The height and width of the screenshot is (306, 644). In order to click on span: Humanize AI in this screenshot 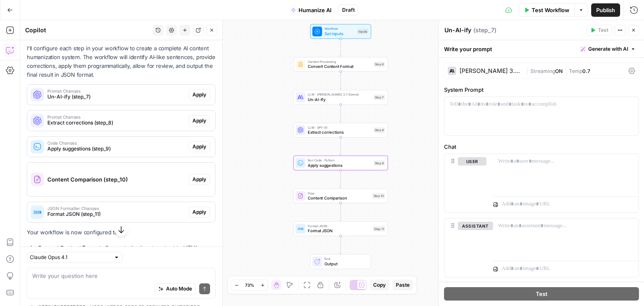, I will do `click(315, 10)`.